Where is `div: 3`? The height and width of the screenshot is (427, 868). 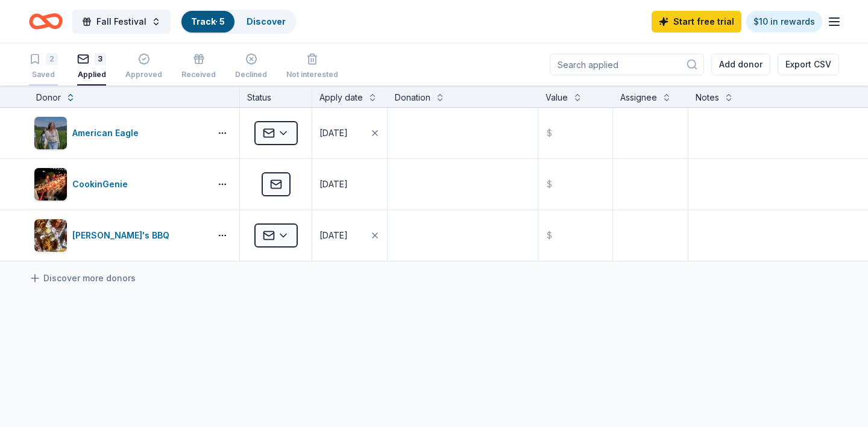
div: 3 is located at coordinates (100, 59).